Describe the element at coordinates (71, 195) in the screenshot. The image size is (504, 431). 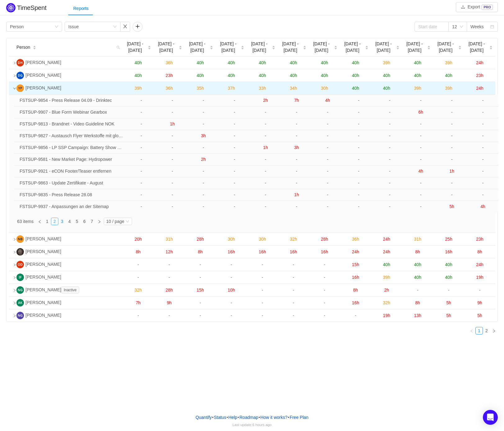
I see `td: FSTSUP-9835 - Press Release 28.08` at that location.